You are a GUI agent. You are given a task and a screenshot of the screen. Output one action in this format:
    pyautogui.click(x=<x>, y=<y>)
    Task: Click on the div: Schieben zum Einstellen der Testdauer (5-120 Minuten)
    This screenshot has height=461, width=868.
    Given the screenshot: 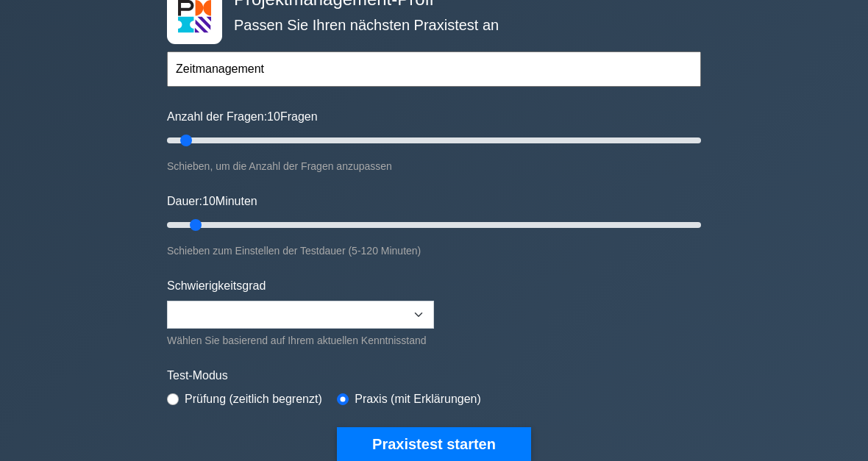 What is the action you would take?
    pyautogui.click(x=434, y=251)
    